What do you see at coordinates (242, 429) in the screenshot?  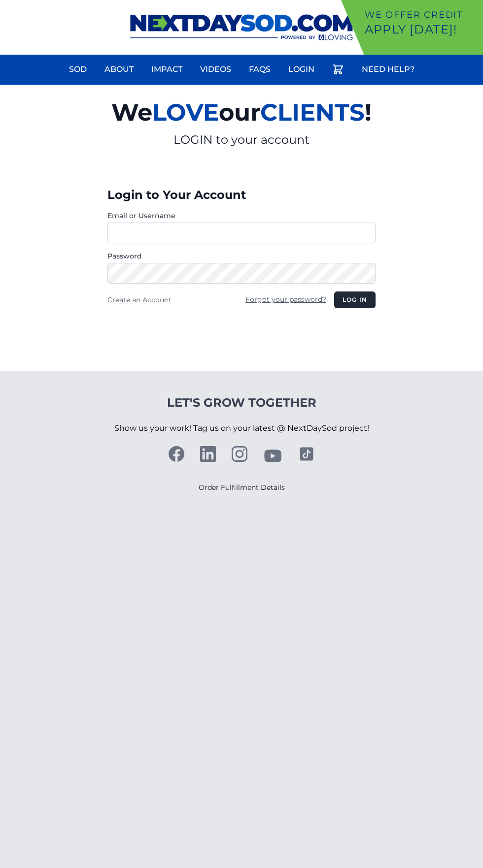 I see `p: Show us your work! Tag us on your latest @ NextDaySod project!` at bounding box center [242, 429].